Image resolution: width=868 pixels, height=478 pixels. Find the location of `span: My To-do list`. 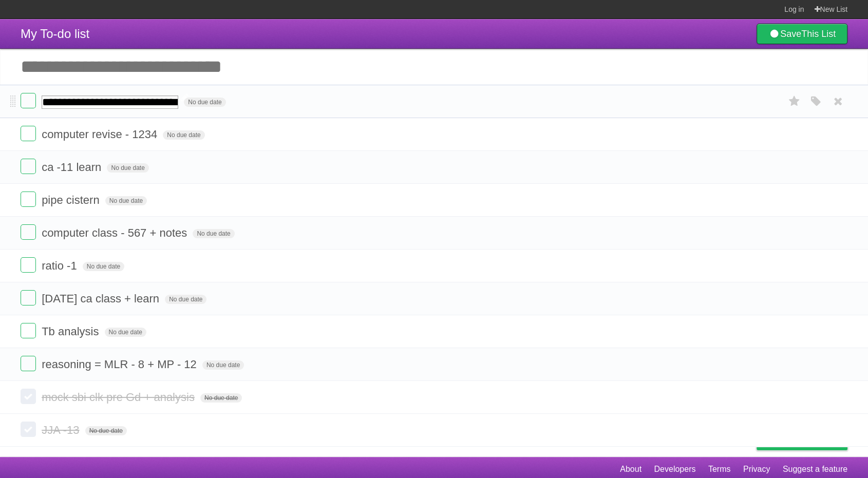

span: My To-do list is located at coordinates (55, 34).